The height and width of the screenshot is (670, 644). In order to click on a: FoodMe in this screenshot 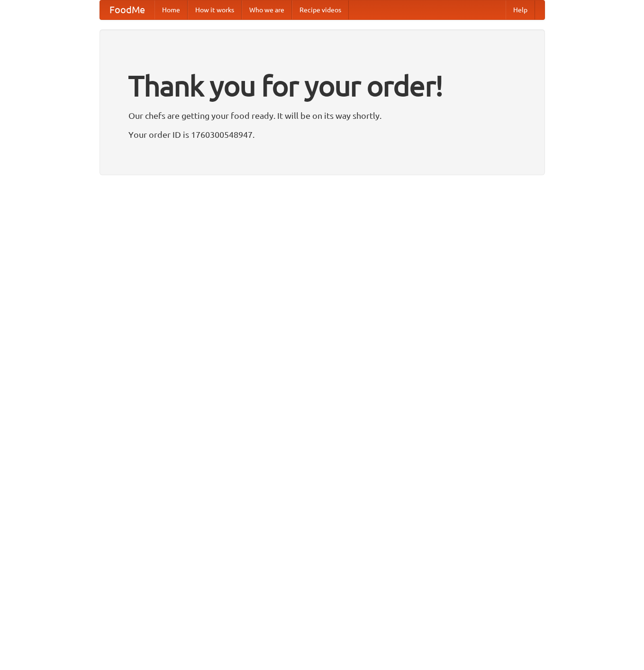, I will do `click(127, 10)`.